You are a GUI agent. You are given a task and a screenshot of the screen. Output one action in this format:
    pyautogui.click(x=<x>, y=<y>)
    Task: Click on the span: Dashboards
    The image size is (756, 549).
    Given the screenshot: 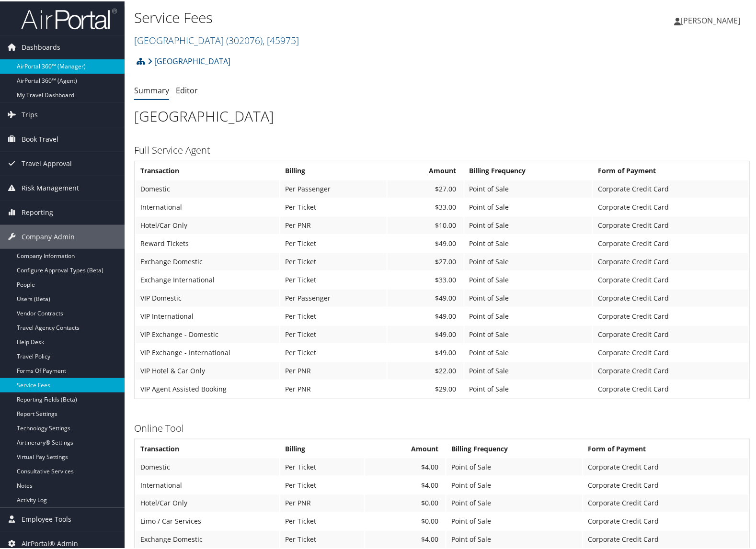 What is the action you would take?
    pyautogui.click(x=40, y=46)
    